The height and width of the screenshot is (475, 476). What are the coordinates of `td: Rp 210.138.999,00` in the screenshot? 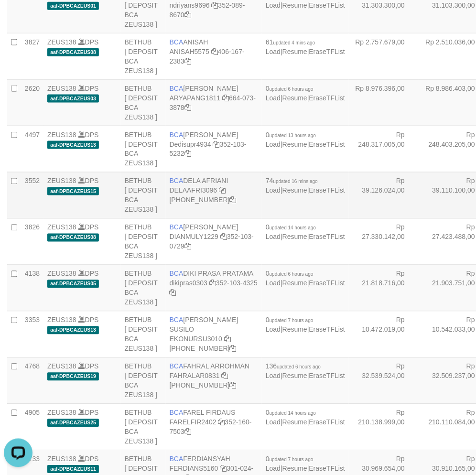 It's located at (384, 427).